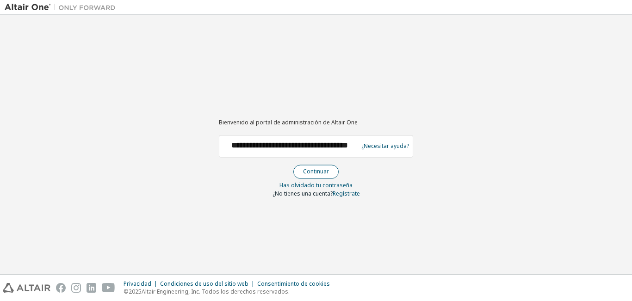 This screenshot has width=632, height=301. What do you see at coordinates (385, 146) in the screenshot?
I see `font: ¿Necesitar ayuda?` at bounding box center [385, 146].